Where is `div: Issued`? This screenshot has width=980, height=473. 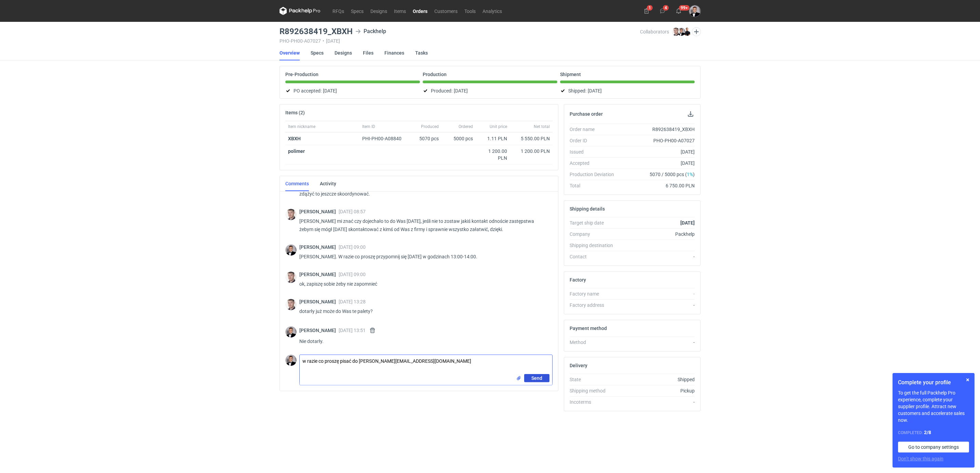
div: Issued is located at coordinates (594, 152).